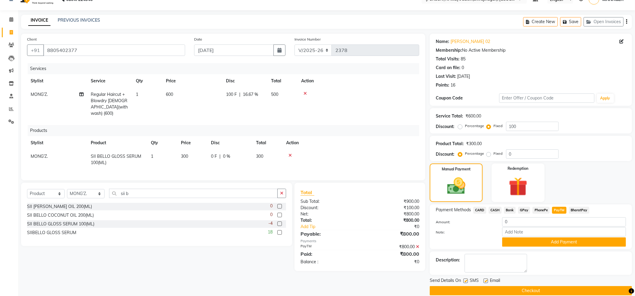  Describe the element at coordinates (463, 59) in the screenshot. I see `div: 85` at that location.